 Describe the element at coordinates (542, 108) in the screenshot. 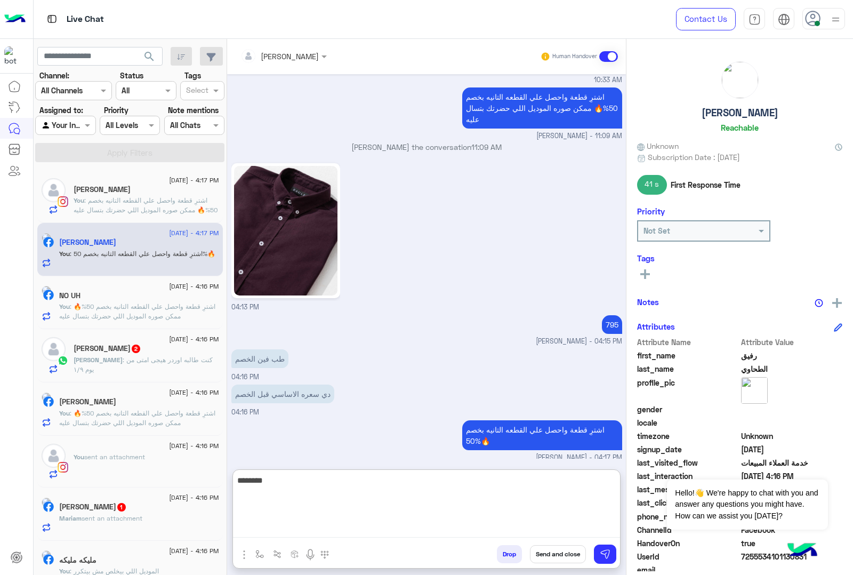

I see `p: 6/9/2025, 11:09 AM` at that location.